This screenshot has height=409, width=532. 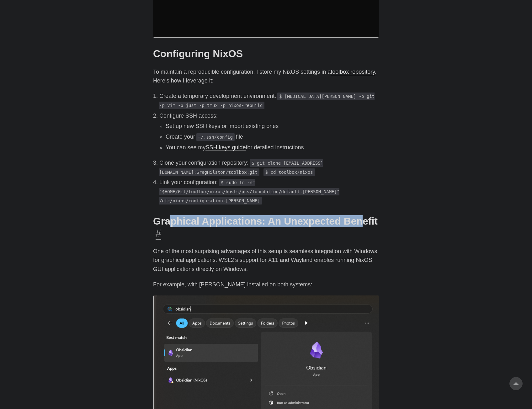 I want to click on p: Link your configuration:, so click(x=269, y=191).